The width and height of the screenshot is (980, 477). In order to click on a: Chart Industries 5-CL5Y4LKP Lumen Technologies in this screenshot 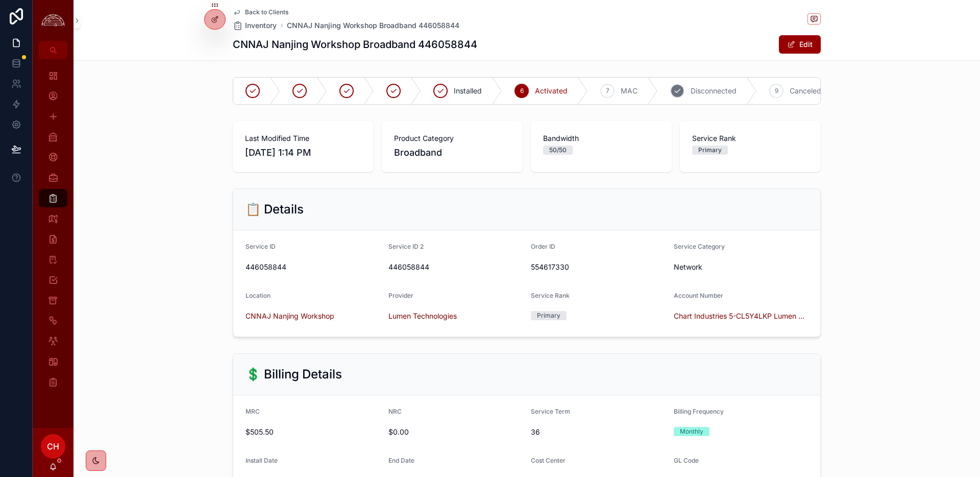, I will do `click(741, 316)`.